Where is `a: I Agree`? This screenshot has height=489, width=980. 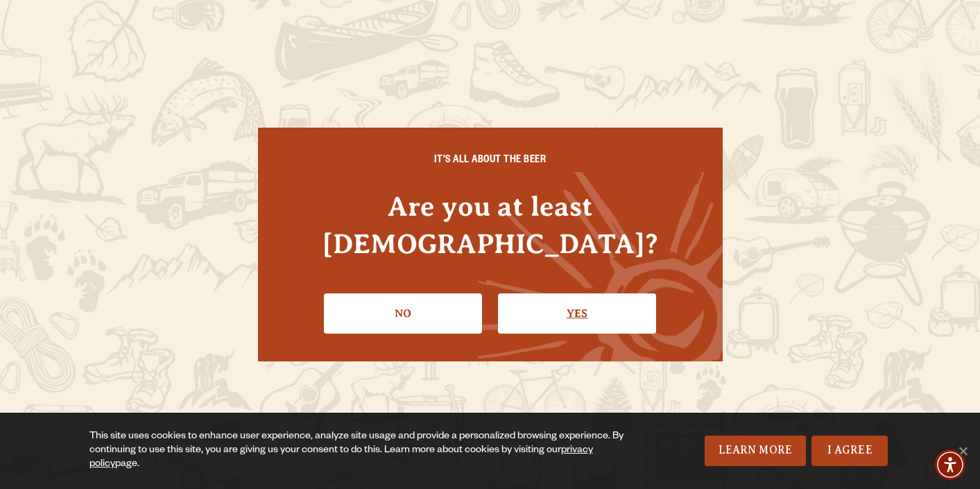
a: I Agree is located at coordinates (849, 451).